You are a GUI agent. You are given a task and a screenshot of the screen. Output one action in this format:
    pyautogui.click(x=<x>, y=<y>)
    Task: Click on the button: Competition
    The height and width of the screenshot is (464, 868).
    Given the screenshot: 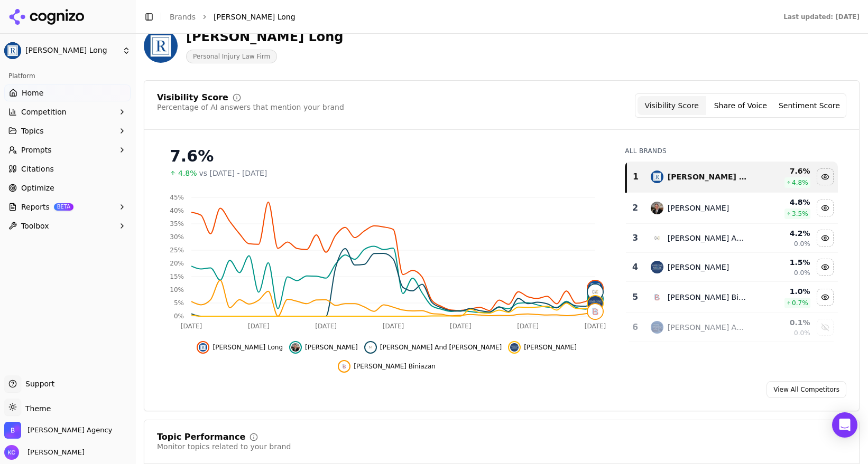 What is the action you would take?
    pyautogui.click(x=68, y=112)
    